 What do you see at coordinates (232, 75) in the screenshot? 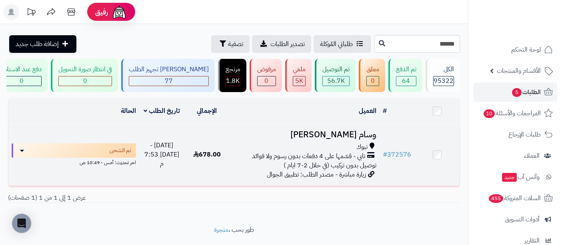
I see `a: مرتجع 1.8K` at bounding box center [232, 75].